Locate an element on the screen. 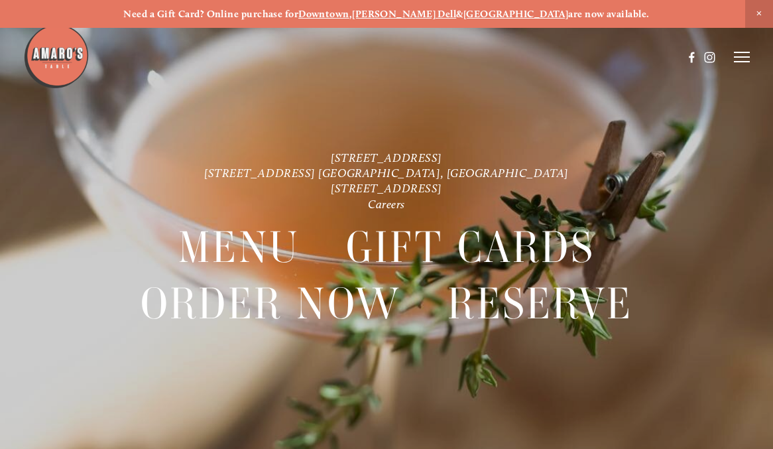 The height and width of the screenshot is (449, 773). span: Gift Cards is located at coordinates (470, 247).